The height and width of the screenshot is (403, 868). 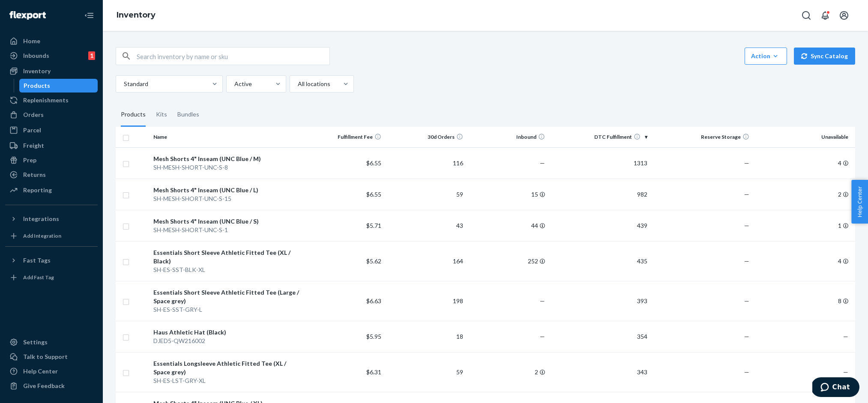 I want to click on a: Orders, so click(x=51, y=115).